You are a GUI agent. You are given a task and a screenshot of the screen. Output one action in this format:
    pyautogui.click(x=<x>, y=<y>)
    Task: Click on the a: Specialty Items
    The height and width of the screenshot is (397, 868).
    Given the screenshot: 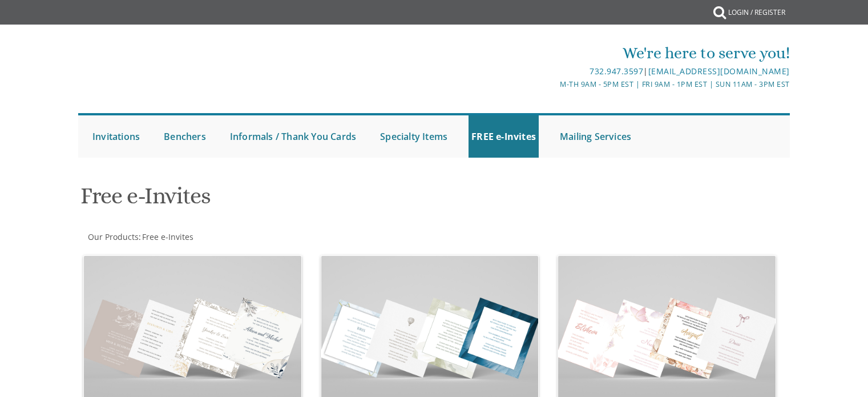 What is the action you would take?
    pyautogui.click(x=414, y=137)
    